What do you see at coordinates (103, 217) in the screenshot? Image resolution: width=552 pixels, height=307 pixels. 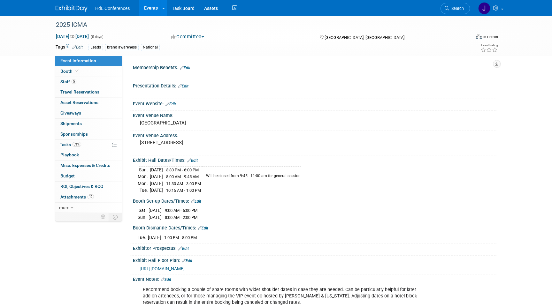 I see `td: Personalize Event Tab Strip` at bounding box center [103, 217].